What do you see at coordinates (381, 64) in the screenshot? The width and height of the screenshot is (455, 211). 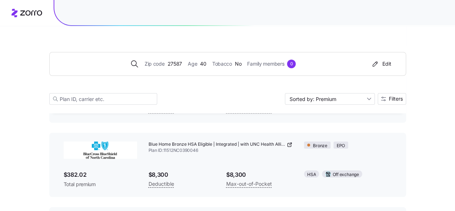 I see `button: Edit` at bounding box center [381, 64].